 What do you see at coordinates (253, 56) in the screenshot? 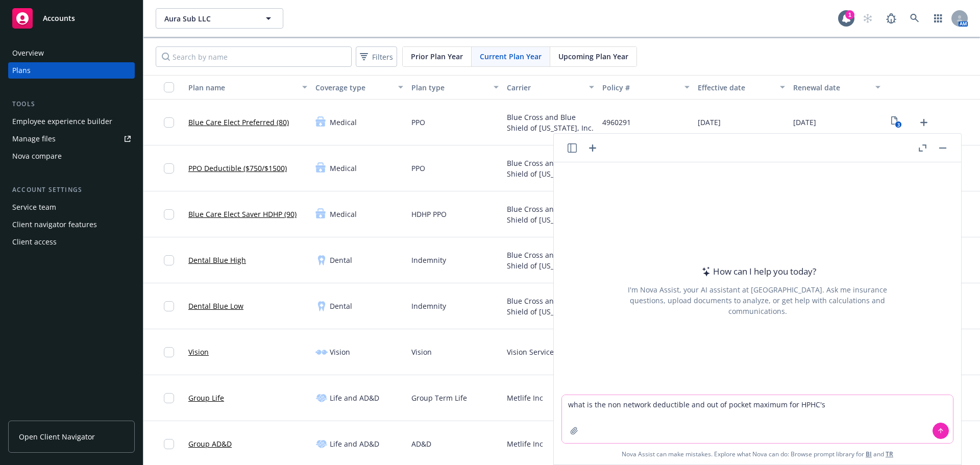
I see `input: Search by name` at bounding box center [253, 56].